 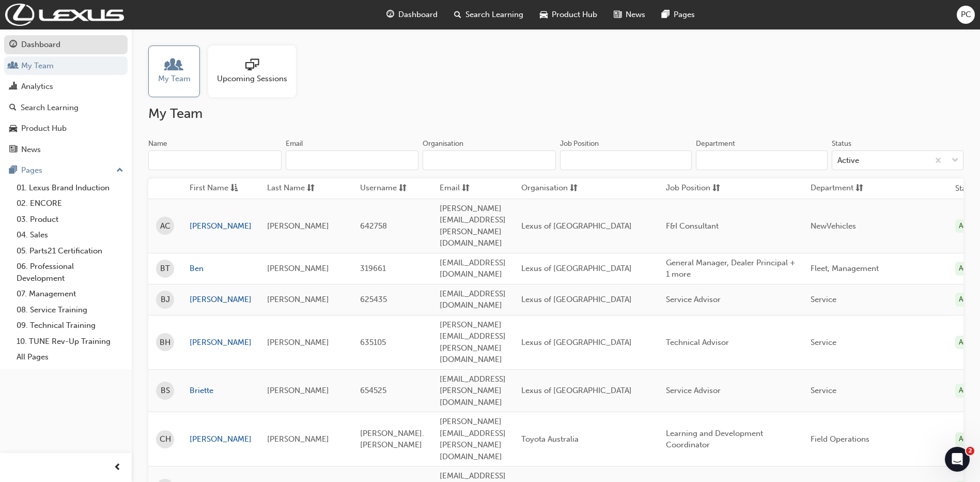 What do you see at coordinates (65, 86) in the screenshot?
I see `a: Analytics` at bounding box center [65, 86].